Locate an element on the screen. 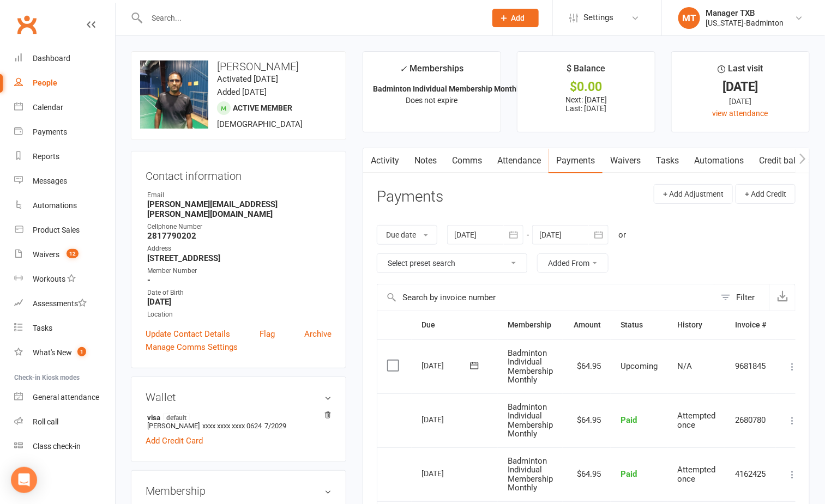  div: Calendar is located at coordinates (48, 107).